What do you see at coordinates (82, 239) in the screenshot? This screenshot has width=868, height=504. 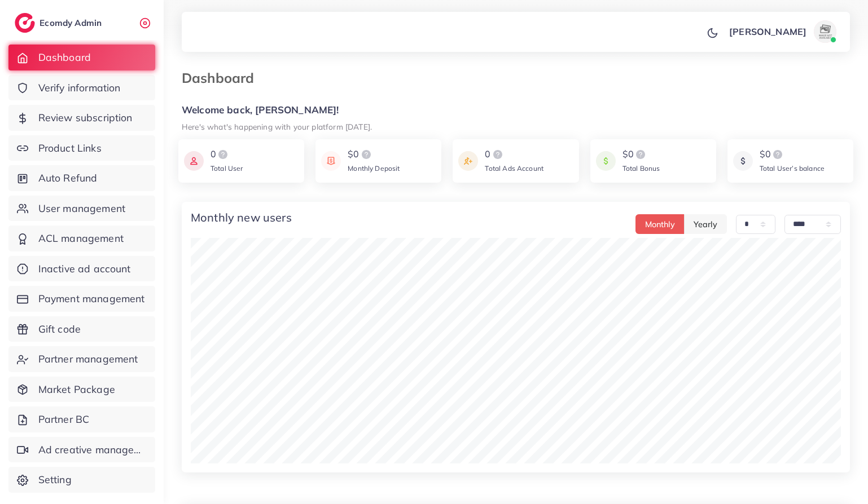 I see `a: ACL management` at bounding box center [82, 239].